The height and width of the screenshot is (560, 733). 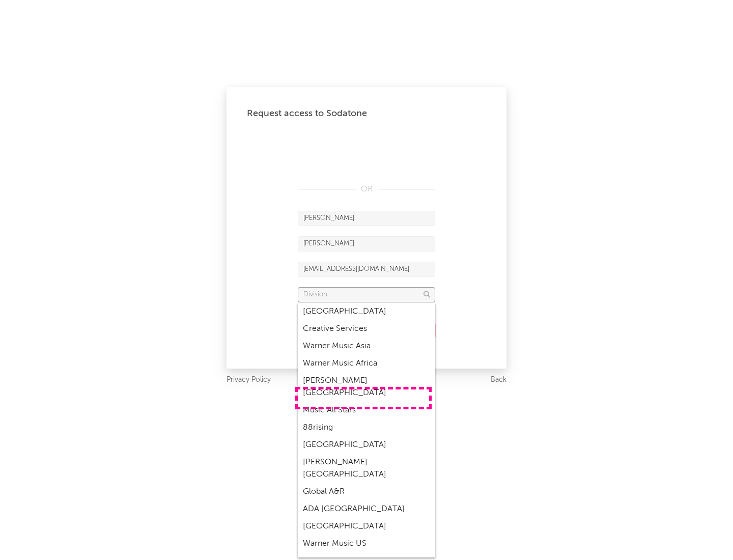 What do you see at coordinates (366, 329) in the screenshot?
I see `div: Creative Services` at bounding box center [366, 329].